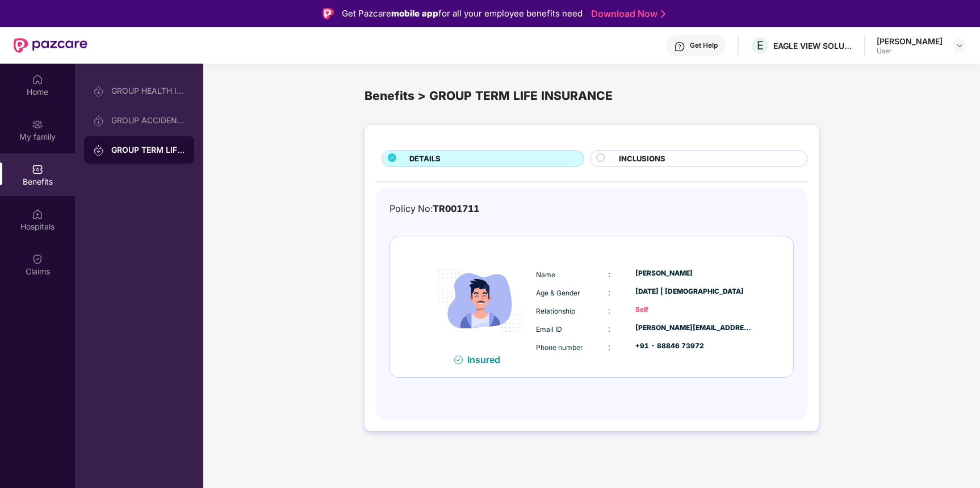 The width and height of the screenshot is (980, 488). I want to click on span: Relationship, so click(555, 311).